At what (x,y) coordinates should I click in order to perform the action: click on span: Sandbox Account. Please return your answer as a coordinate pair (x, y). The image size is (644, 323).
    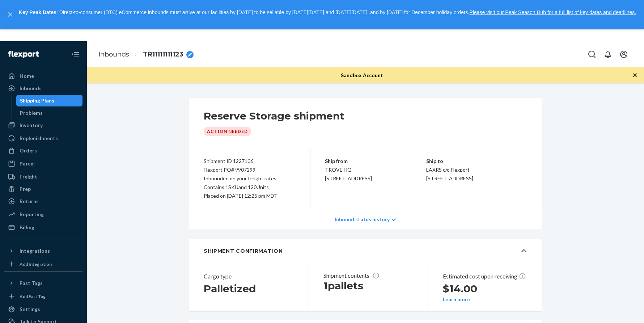
    Looking at the image, I should click on (362, 75).